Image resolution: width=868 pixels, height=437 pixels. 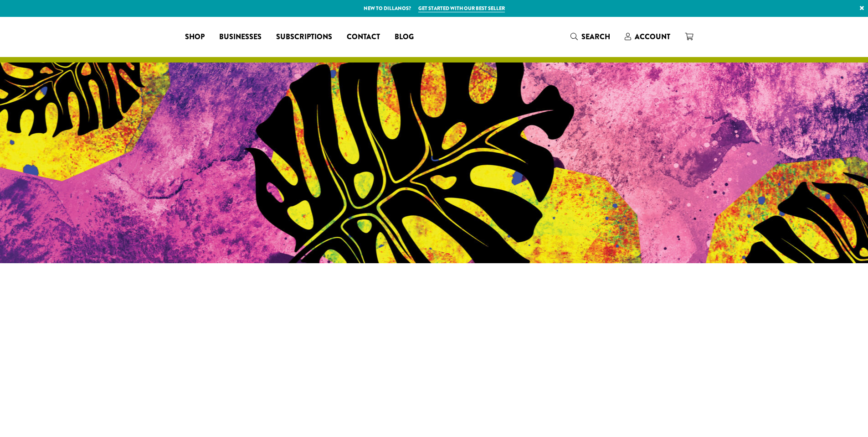 I want to click on span: Businesses, so click(x=240, y=37).